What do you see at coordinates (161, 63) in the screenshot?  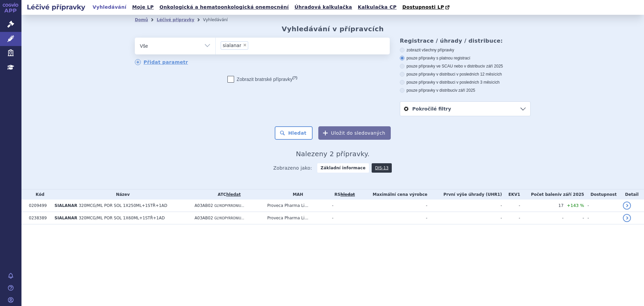 I see `a: Přidat parametr` at bounding box center [161, 63].